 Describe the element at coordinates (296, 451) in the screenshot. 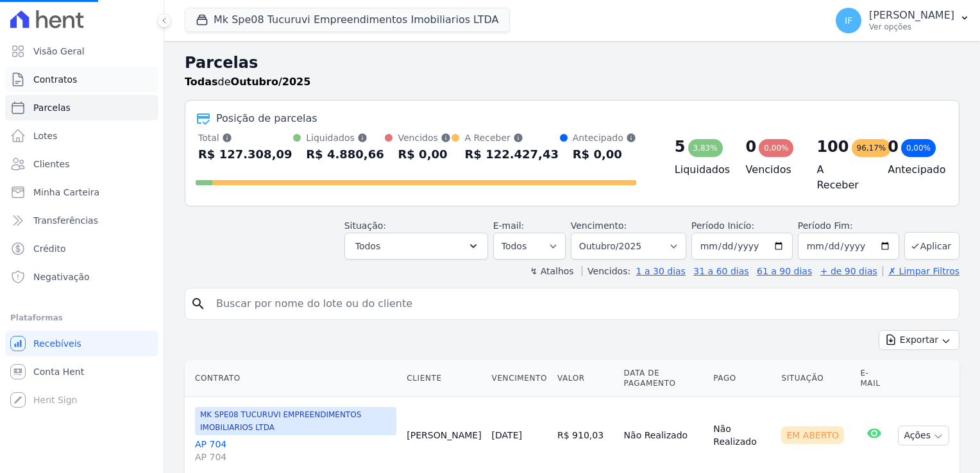

I see `a: AP 704AP 704` at that location.